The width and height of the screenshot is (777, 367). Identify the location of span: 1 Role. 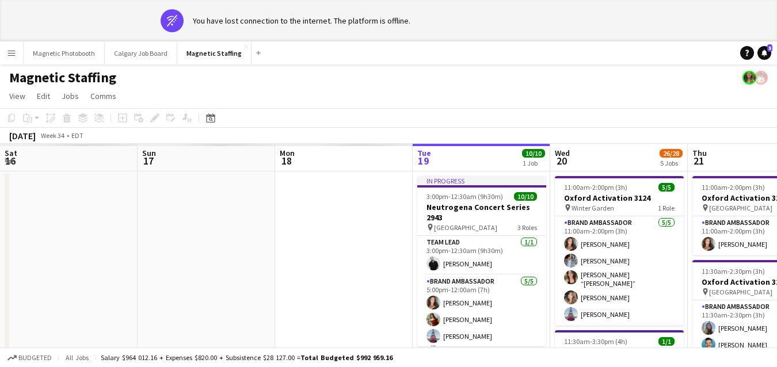
(666, 208).